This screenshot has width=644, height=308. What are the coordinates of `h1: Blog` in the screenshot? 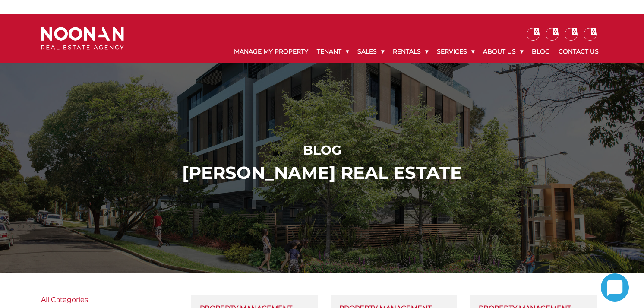 It's located at (322, 150).